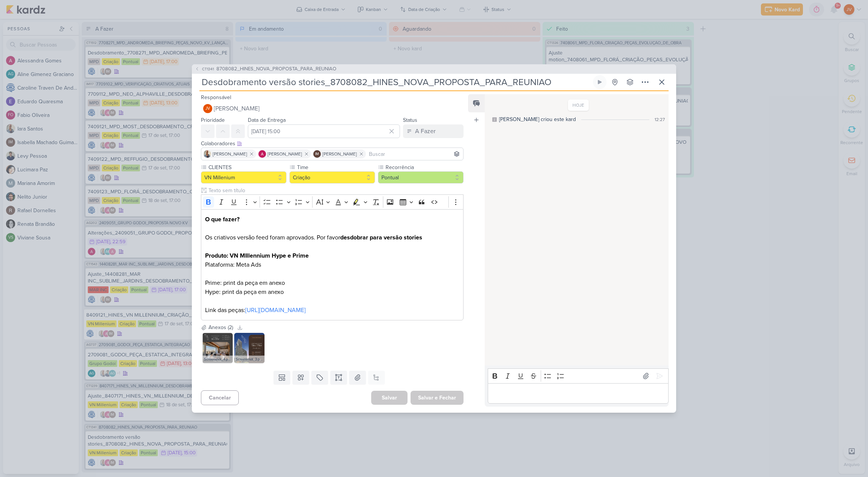  I want to click on label: CLIENTES, so click(247, 168).